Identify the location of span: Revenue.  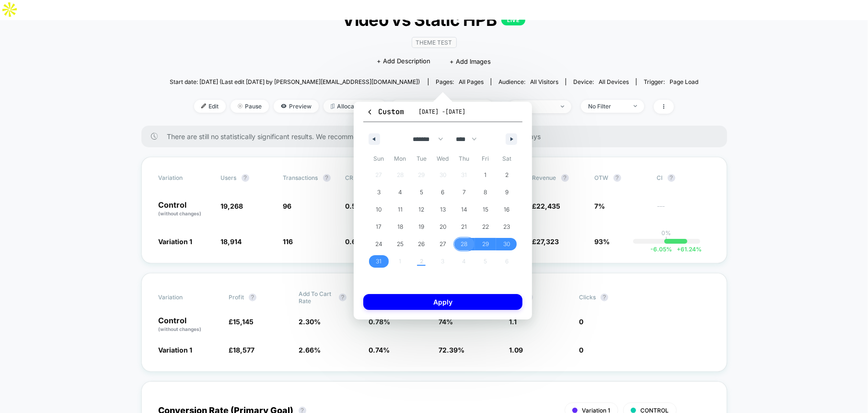
(544, 177).